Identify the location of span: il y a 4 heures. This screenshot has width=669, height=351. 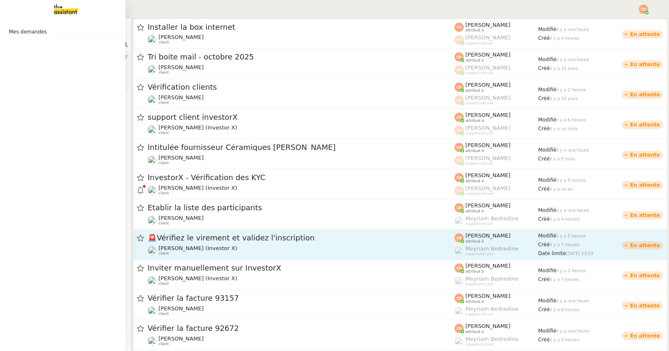
(565, 38).